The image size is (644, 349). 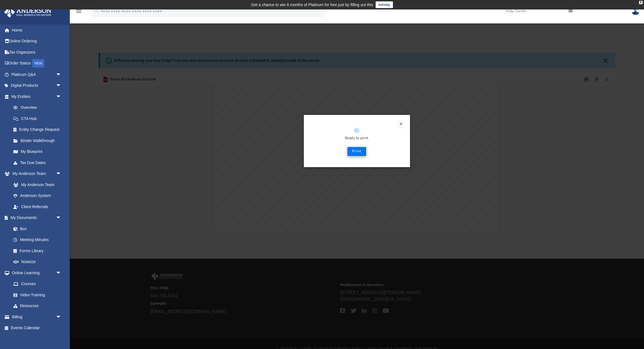 What do you see at coordinates (636, 11) in the screenshot?
I see `img: User Pic` at bounding box center [636, 11].